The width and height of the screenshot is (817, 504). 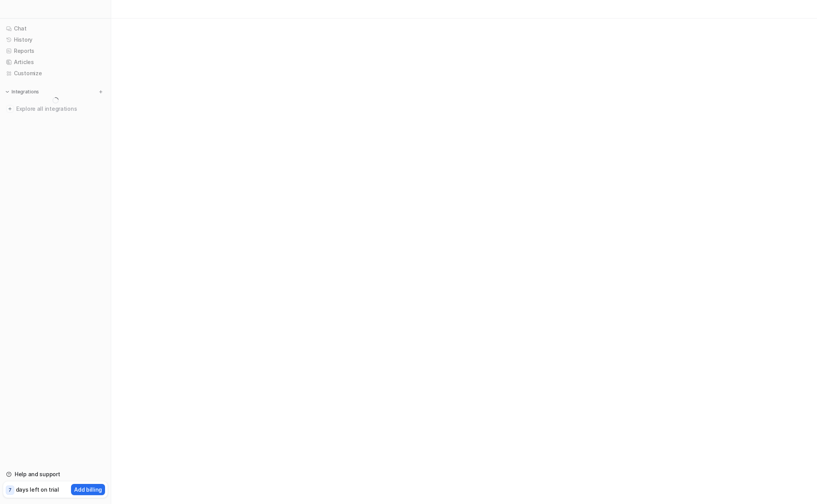 I want to click on p: 7, so click(x=11, y=490).